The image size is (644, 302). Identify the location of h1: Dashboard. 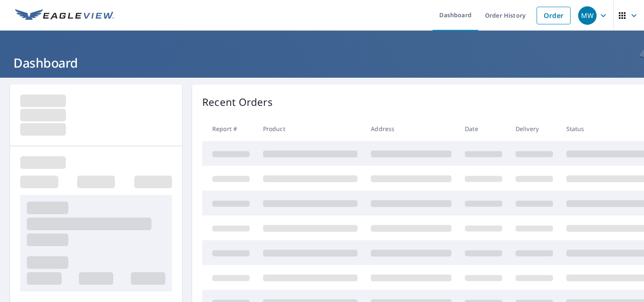
(322, 62).